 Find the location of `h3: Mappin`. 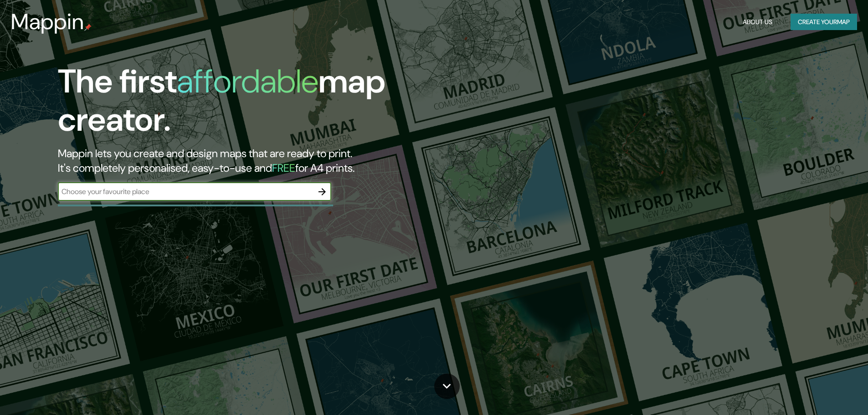

h3: Mappin is located at coordinates (47, 22).